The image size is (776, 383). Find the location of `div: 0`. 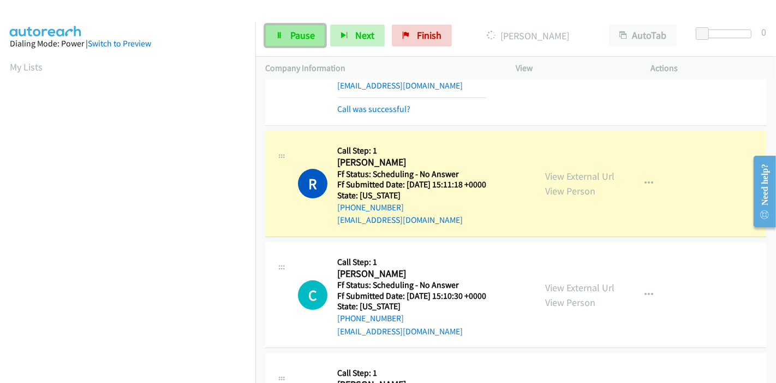

div: 0 is located at coordinates (764, 32).